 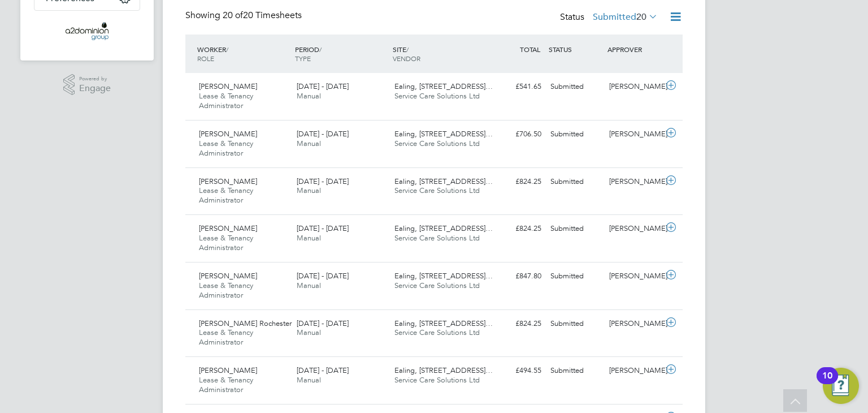 What do you see at coordinates (575, 49) in the screenshot?
I see `div: STATUS` at bounding box center [575, 49].